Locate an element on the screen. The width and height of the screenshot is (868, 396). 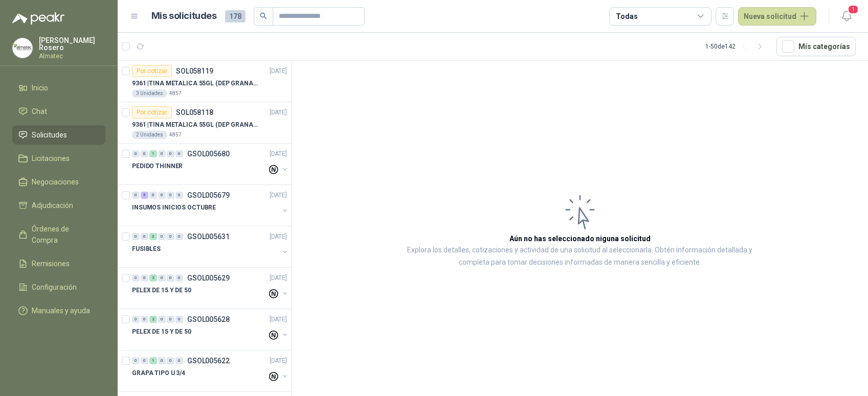
a: Inicio is located at coordinates (59, 88).